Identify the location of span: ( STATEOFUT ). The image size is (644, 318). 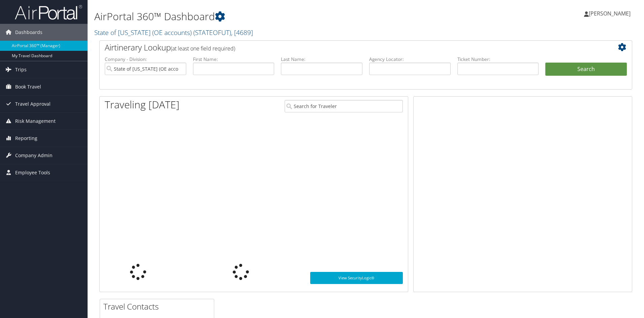
(212, 33).